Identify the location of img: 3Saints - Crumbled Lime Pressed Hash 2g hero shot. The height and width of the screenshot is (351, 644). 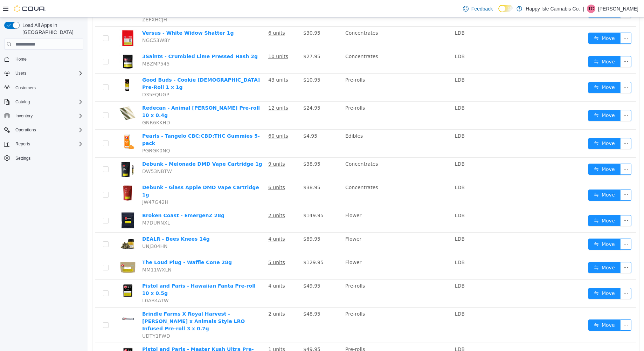
(41, 45).